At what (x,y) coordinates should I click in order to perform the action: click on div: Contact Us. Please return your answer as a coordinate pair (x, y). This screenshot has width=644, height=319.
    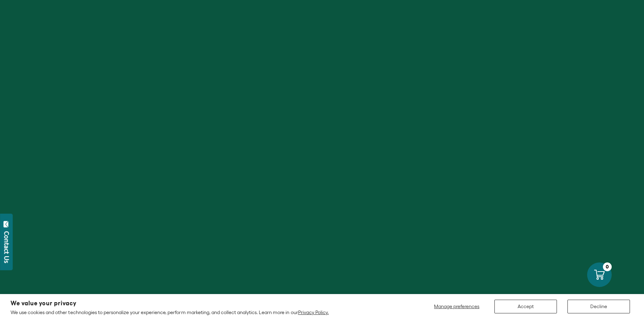
    Looking at the image, I should click on (7, 247).